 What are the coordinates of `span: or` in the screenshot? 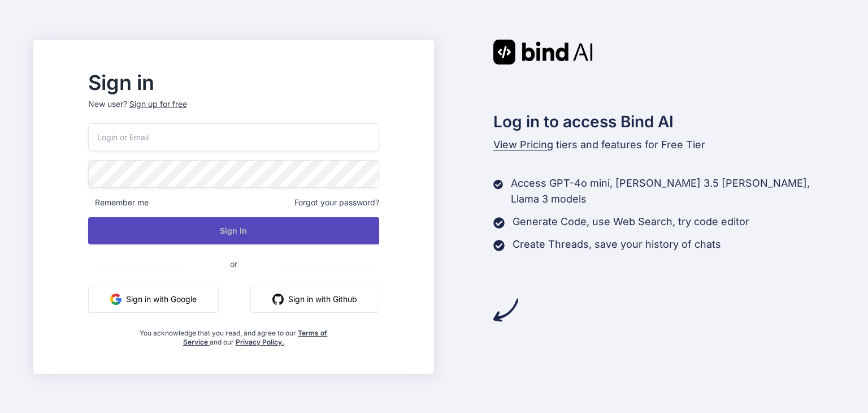 It's located at (234, 264).